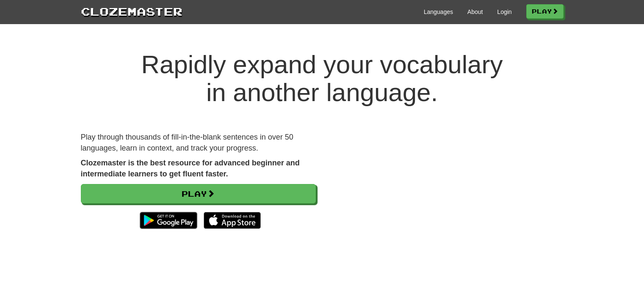 The image size is (644, 294). Describe the element at coordinates (504, 12) in the screenshot. I see `a: Login` at that location.